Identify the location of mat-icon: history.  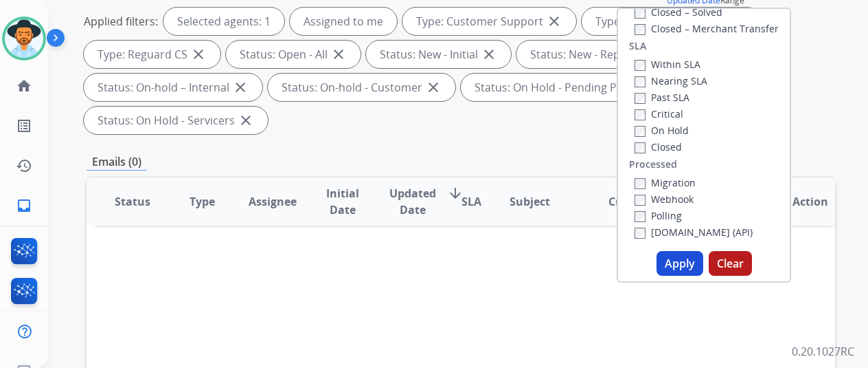
(24, 166).